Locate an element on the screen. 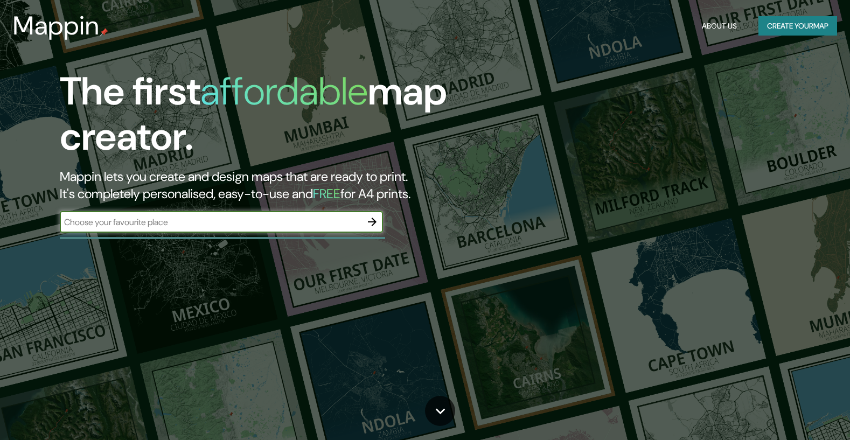 The height and width of the screenshot is (440, 850). h1: The first map creator. is located at coordinates (272, 119).